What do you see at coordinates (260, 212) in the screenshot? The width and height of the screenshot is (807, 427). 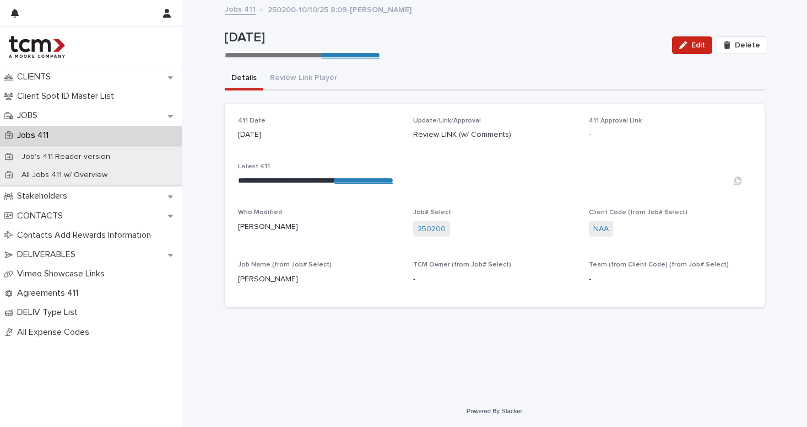 I see `span: Who Modified` at bounding box center [260, 212].